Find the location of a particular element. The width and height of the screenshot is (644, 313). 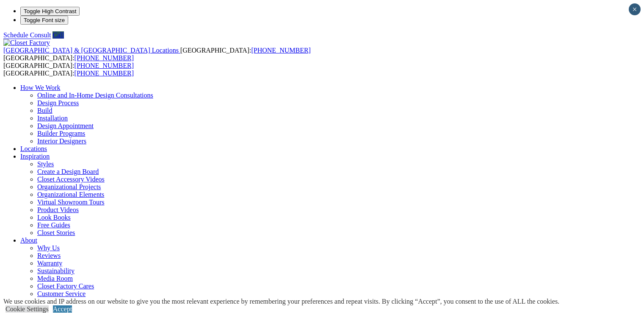

button: Toggle Font size is located at coordinates (44, 20).